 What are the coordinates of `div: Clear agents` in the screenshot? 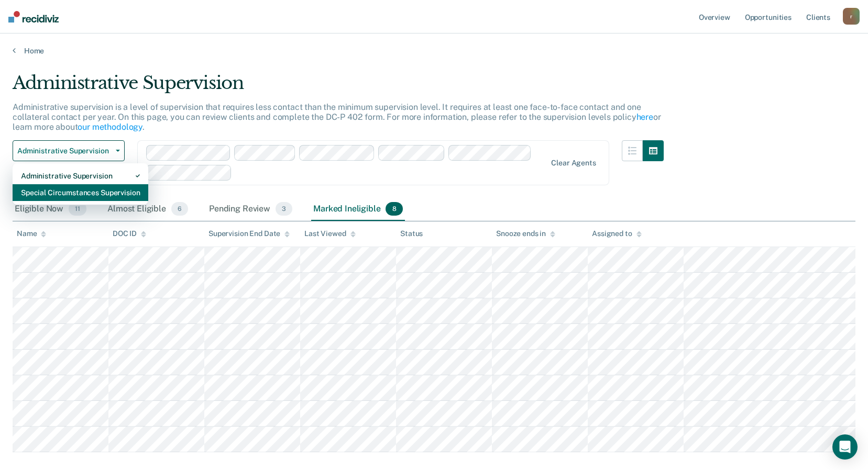 It's located at (573, 163).